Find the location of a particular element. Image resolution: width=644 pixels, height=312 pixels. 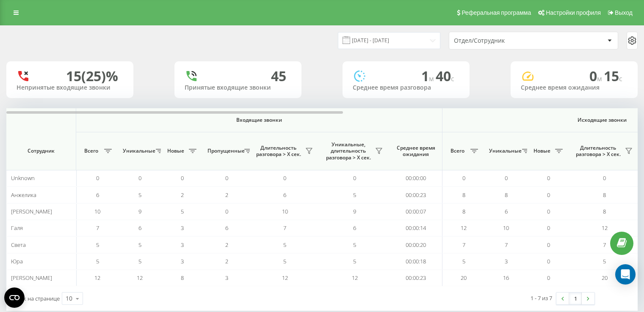

span: 16 is located at coordinates (506, 278).